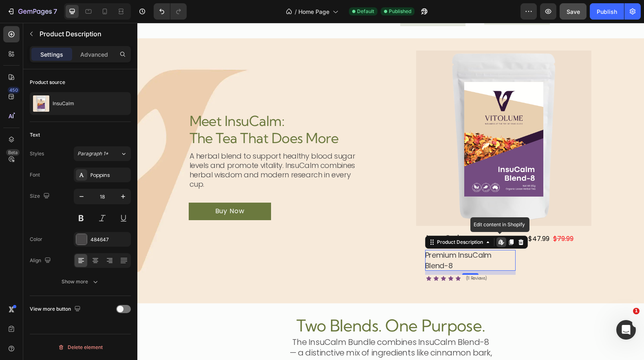 This screenshot has width=644, height=360. I want to click on button: Publish, so click(607, 12).